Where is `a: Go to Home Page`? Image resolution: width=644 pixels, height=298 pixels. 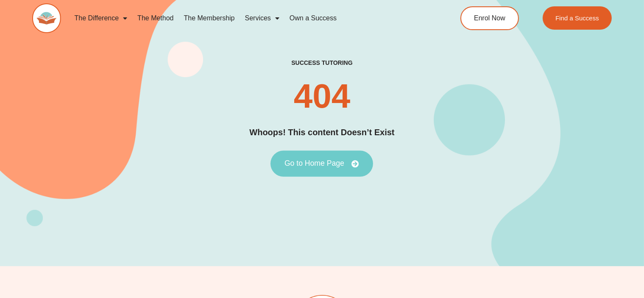 a: Go to Home Page is located at coordinates (322, 164).